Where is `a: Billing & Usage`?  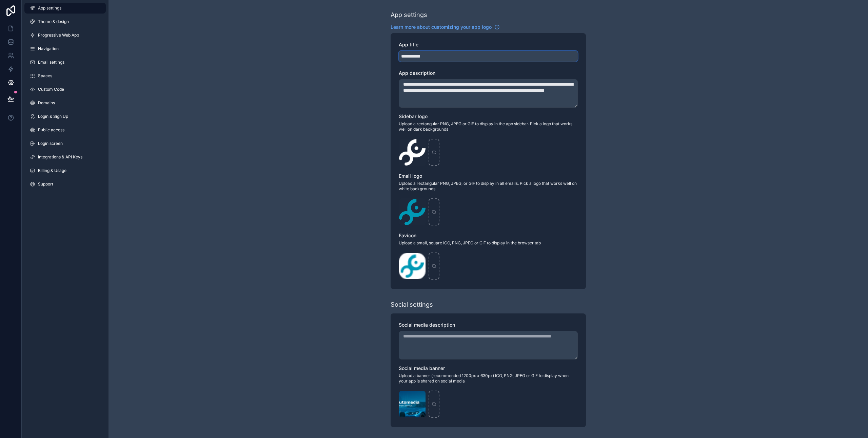 a: Billing & Usage is located at coordinates (65, 170).